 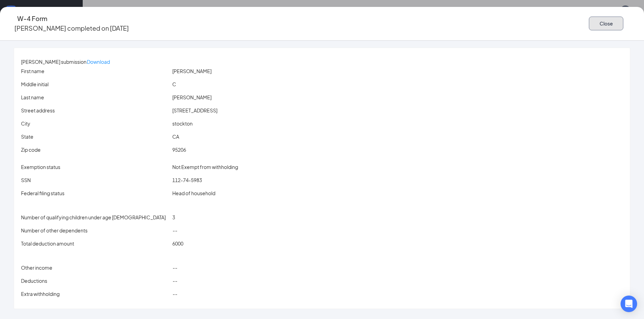 What do you see at coordinates (98, 62) in the screenshot?
I see `p: Download` at bounding box center [98, 62].